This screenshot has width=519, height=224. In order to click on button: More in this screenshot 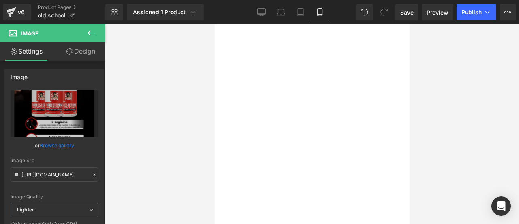, I will do `click(508, 12)`.